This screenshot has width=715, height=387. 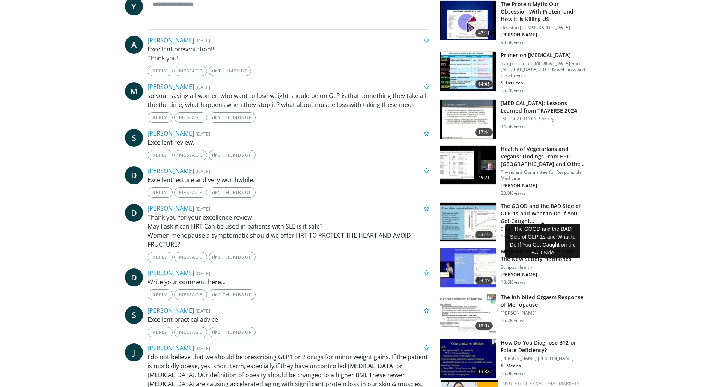 I want to click on p: 16.7K views, so click(x=513, y=321).